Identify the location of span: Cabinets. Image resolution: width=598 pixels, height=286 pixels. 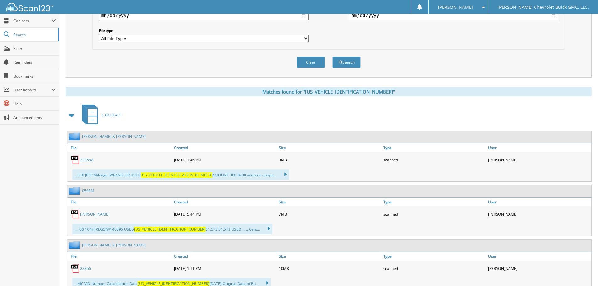
(32, 21).